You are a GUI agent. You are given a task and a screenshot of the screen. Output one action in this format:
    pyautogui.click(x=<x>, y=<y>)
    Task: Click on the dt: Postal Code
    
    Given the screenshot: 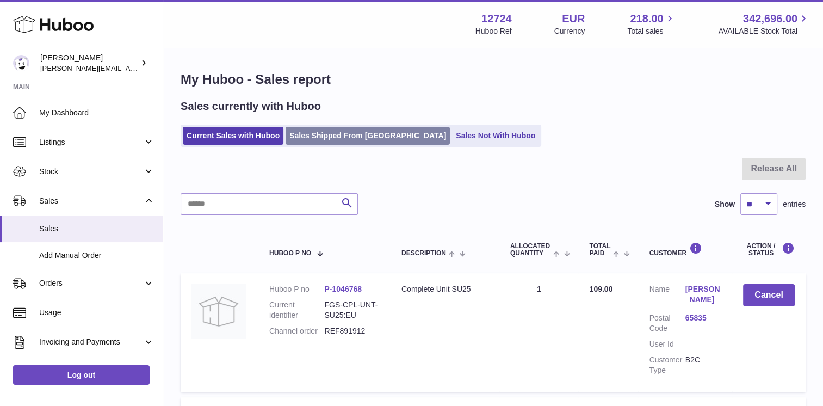 What is the action you would take?
    pyautogui.click(x=667, y=323)
    